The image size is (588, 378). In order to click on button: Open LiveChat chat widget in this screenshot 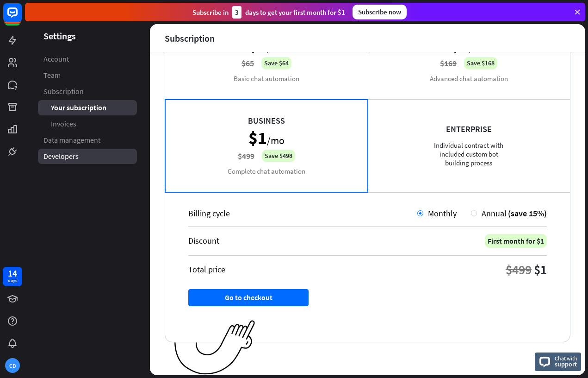, I will do `click(21, 17)`.